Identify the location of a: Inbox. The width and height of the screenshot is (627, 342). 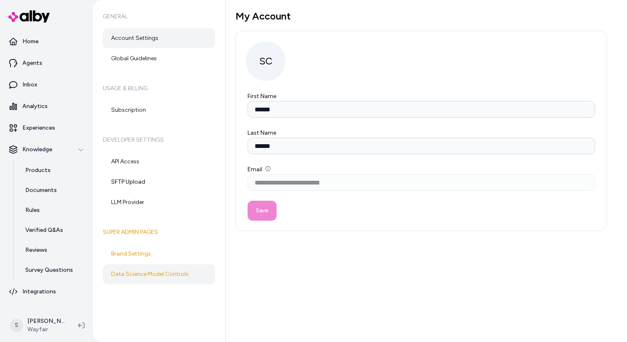
(46, 85).